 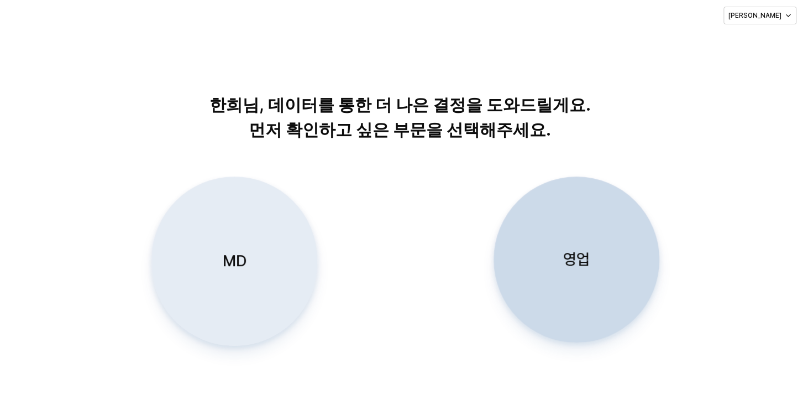 What do you see at coordinates (577, 259) in the screenshot?
I see `button: 영업` at bounding box center [577, 259].